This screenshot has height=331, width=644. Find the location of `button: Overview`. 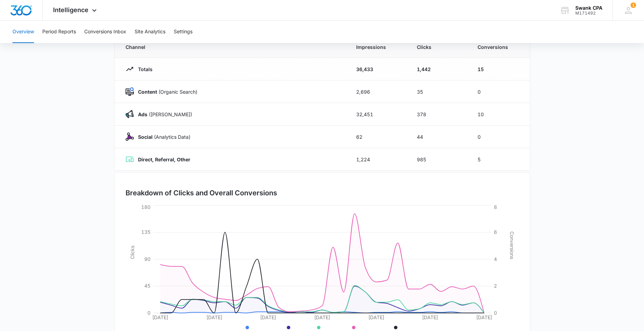

button: Overview is located at coordinates (23, 32).